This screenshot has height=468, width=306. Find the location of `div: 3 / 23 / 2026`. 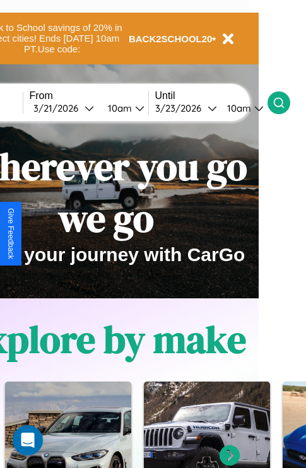

div: 3 / 23 / 2026 is located at coordinates (181, 108).